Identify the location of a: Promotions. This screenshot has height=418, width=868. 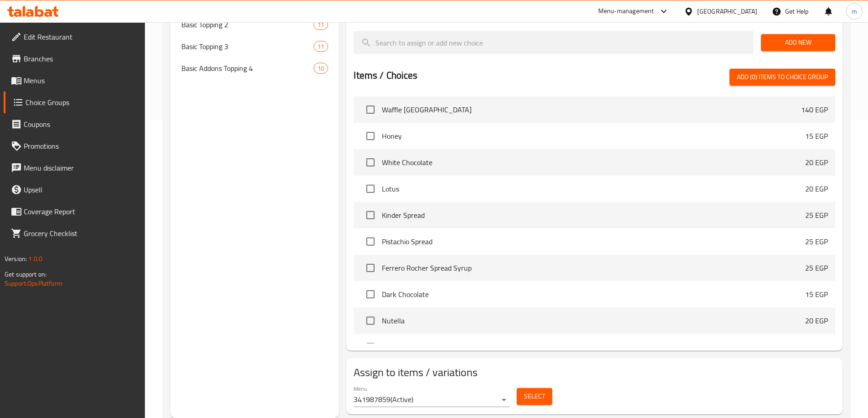
(74, 146).